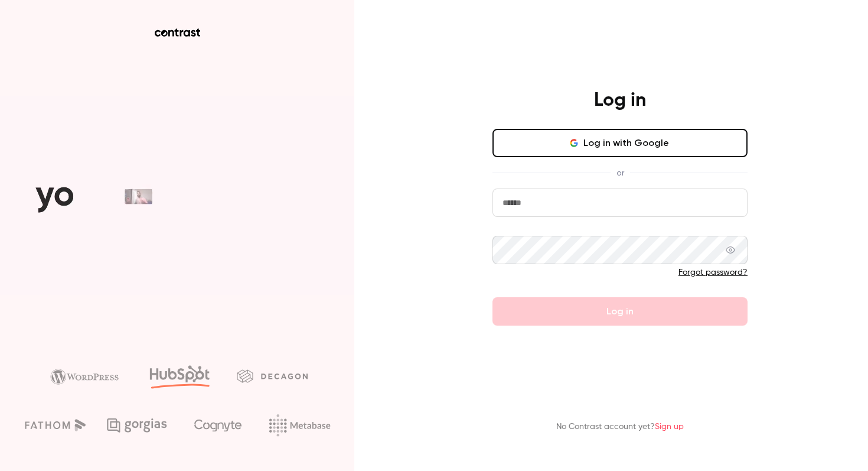  I want to click on span: or, so click(620, 173).